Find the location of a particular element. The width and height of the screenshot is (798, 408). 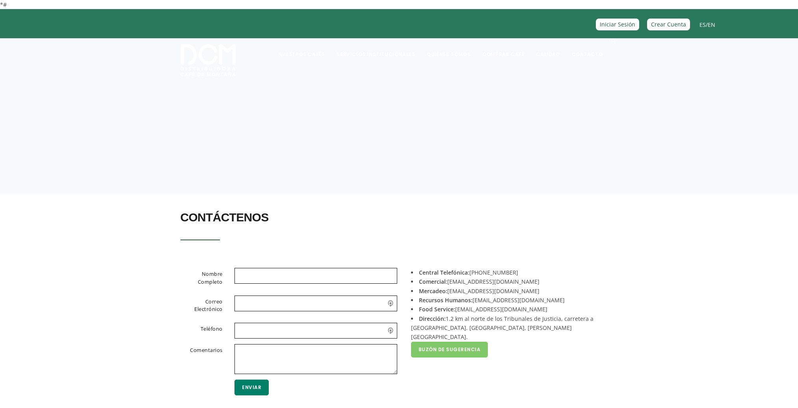

strong: Dirección: is located at coordinates (432, 318).